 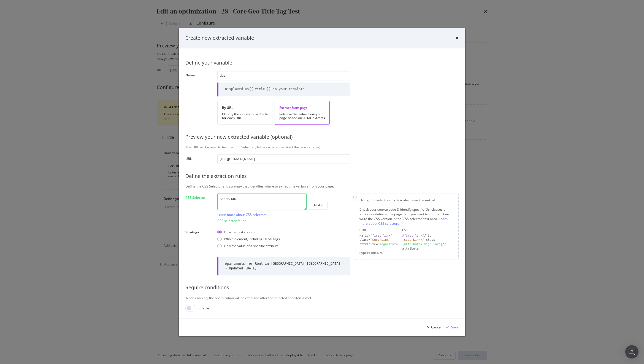 What do you see at coordinates (381, 240) in the screenshot?
I see `div: "superLink"` at bounding box center [381, 240].